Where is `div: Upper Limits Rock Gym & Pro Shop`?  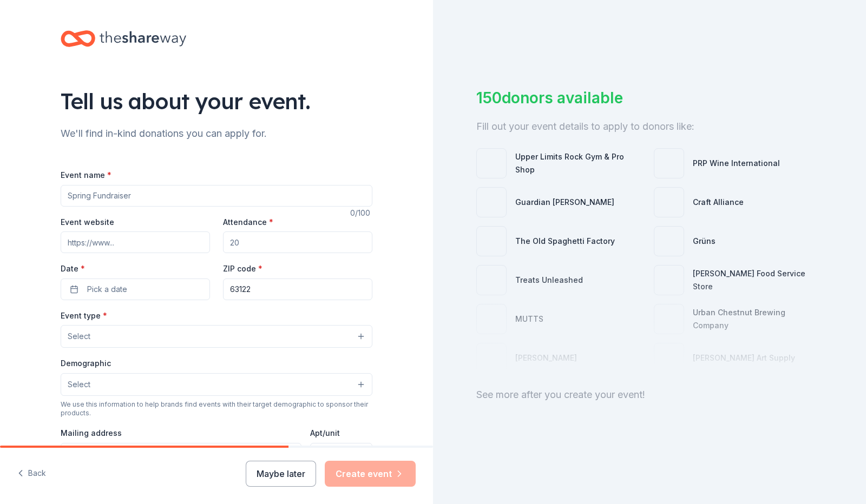
div: Upper Limits Rock Gym & Pro Shop is located at coordinates (580, 163).